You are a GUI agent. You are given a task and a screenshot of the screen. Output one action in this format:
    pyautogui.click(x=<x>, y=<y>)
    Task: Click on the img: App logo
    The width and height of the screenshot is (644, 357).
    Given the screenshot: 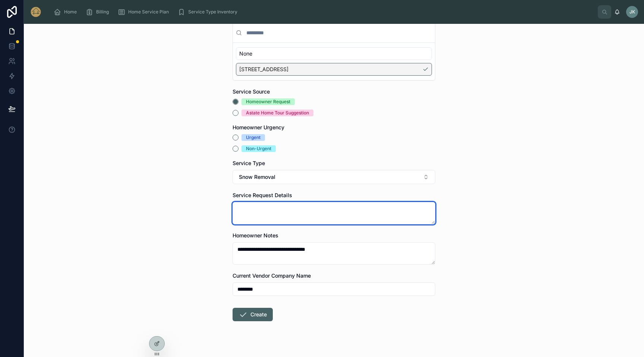 What is the action you would take?
    pyautogui.click(x=36, y=12)
    